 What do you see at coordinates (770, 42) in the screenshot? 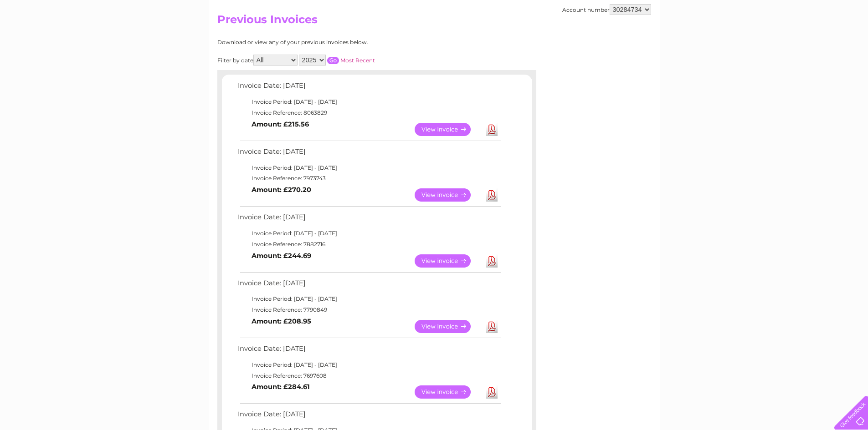
I see `a: Telecoms` at bounding box center [770, 42].